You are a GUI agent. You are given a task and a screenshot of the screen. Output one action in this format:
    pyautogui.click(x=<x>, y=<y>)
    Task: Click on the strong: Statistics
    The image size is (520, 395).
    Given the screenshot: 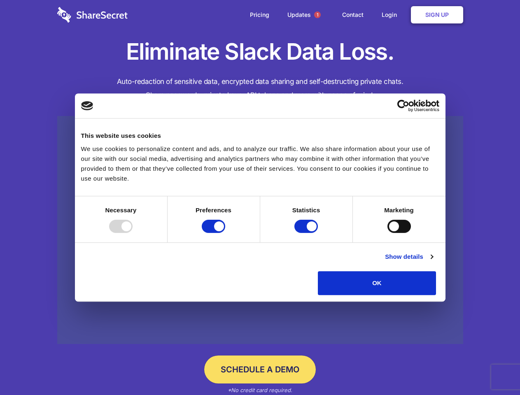 What is the action you would take?
    pyautogui.click(x=306, y=210)
    